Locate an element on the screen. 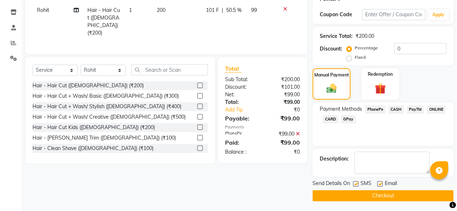 This screenshot has height=211, width=457. span: Total is located at coordinates (233, 69).